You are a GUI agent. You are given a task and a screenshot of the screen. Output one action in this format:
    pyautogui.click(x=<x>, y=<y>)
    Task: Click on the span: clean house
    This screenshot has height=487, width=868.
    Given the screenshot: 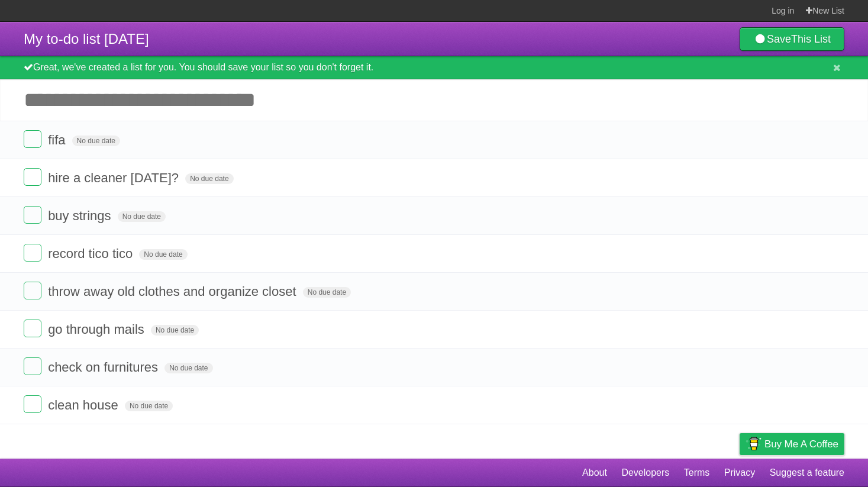 What is the action you would take?
    pyautogui.click(x=84, y=405)
    